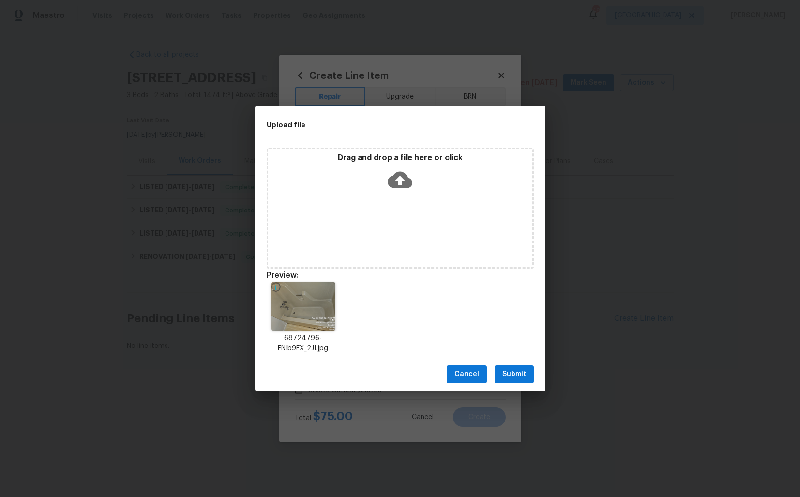 This screenshot has width=800, height=497. What do you see at coordinates (378, 125) in the screenshot?
I see `h2: Upload file` at bounding box center [378, 125].